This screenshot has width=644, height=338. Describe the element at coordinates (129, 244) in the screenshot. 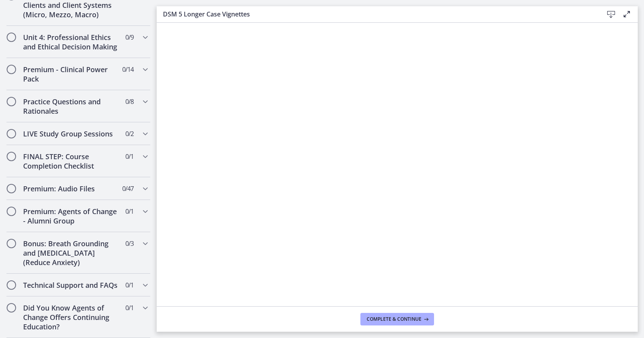

I see `span: 0 / 3` at that location.